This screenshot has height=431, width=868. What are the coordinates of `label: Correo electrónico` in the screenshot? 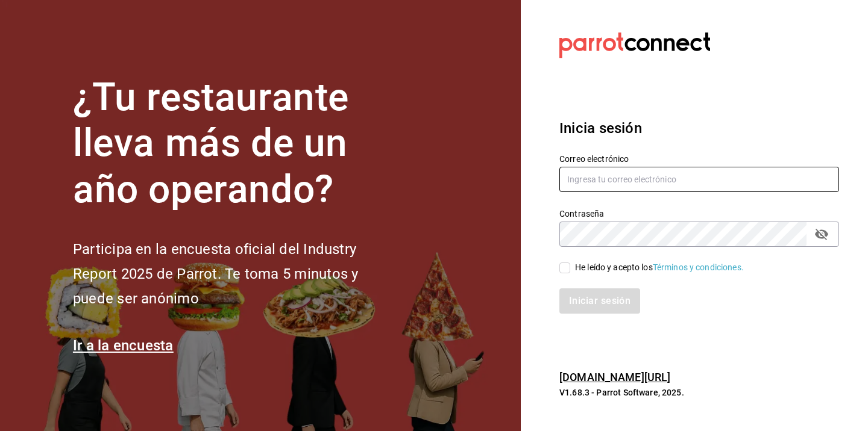 It's located at (699, 159).